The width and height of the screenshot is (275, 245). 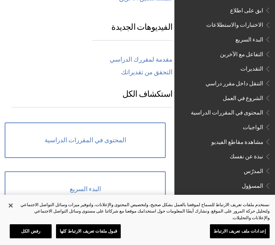 What do you see at coordinates (249, 38) in the screenshot?
I see `span: البدء السريع` at bounding box center [249, 38].